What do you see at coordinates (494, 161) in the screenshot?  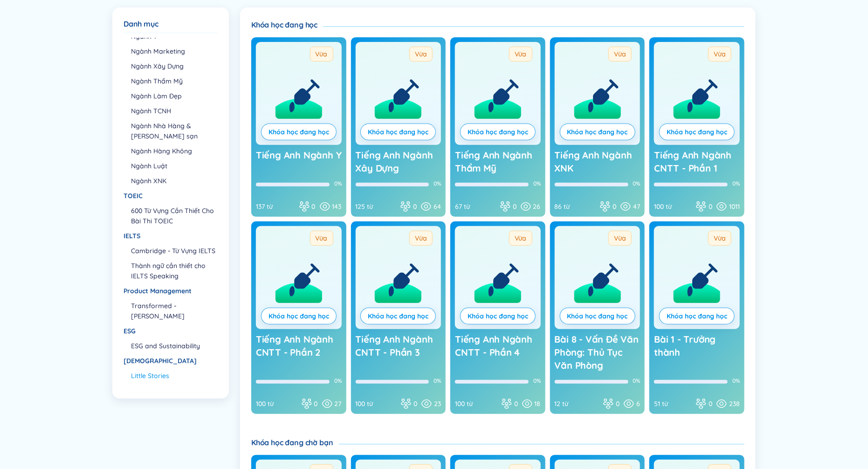 I see `span: Tiếng Anh Ngành Thẩm Mỹ` at bounding box center [494, 161].